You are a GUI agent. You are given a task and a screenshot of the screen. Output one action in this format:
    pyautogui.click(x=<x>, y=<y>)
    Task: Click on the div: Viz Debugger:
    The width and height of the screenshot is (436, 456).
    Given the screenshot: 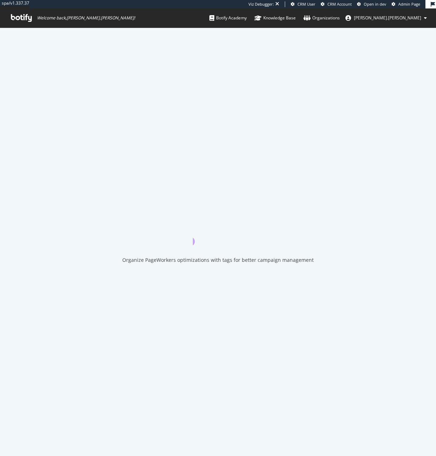 What is the action you would take?
    pyautogui.click(x=261, y=4)
    